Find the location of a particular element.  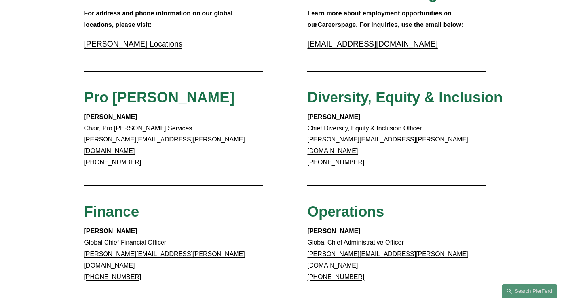

a: Search this site is located at coordinates (529, 291).